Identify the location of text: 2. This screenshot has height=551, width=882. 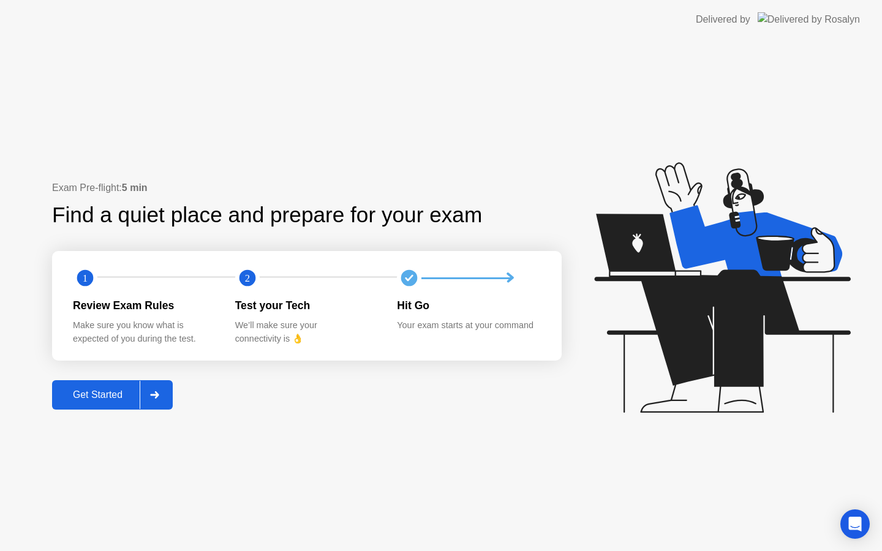
(248, 278).